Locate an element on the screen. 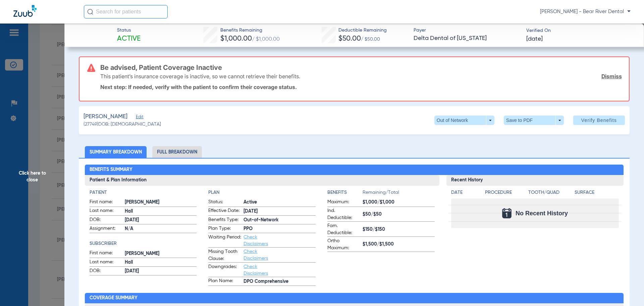  span: $50/$50 is located at coordinates (399, 214).